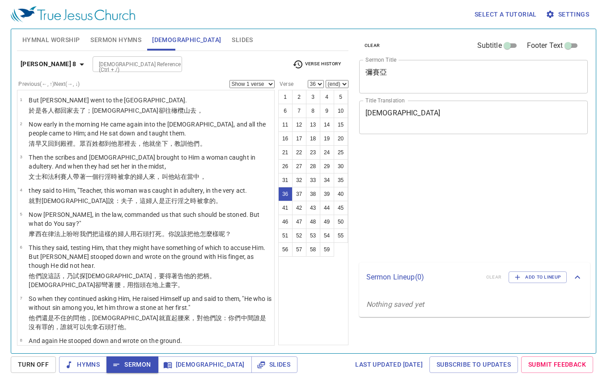 The image size is (607, 385). I want to click on button: 51, so click(285, 236).